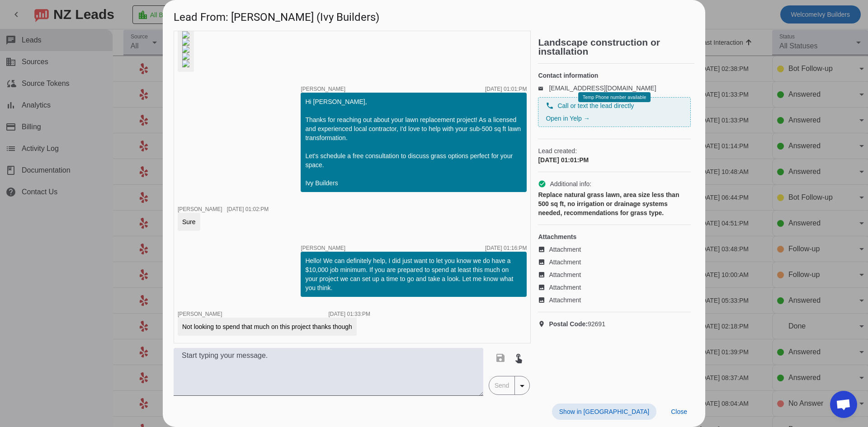 The image size is (868, 427). I want to click on mat-icon: email, so click(543, 88).